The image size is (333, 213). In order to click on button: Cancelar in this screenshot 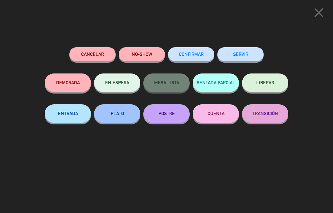, I will do `click(92, 54)`.